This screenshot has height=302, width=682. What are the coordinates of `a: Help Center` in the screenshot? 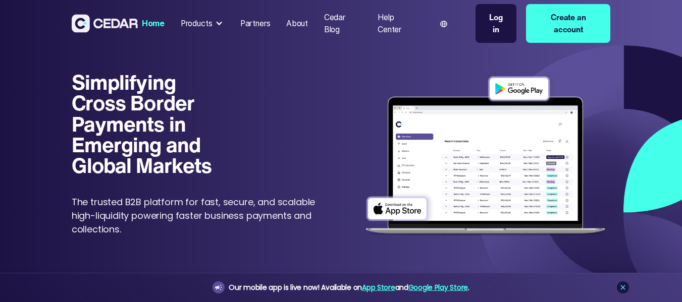 It's located at (398, 23).